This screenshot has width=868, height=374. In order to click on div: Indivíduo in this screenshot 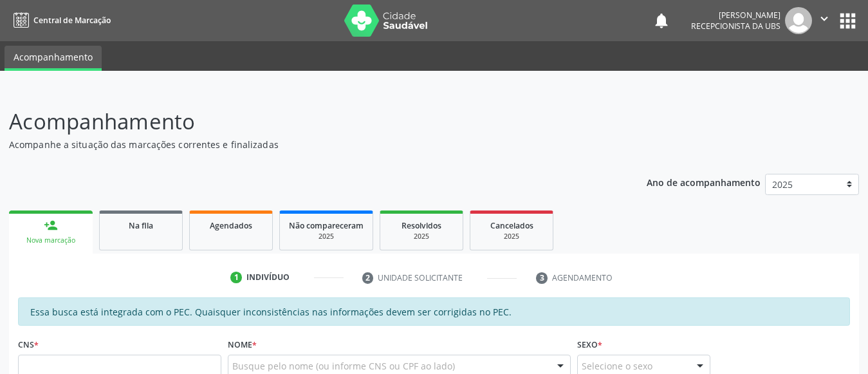, I will do `click(268, 278)`.